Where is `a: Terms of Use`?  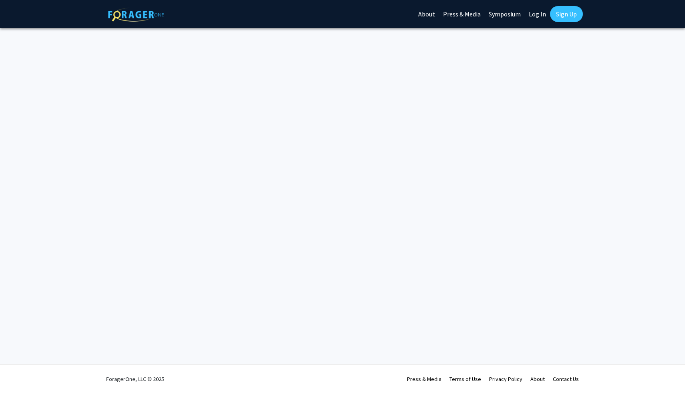 a: Terms of Use is located at coordinates (465, 379).